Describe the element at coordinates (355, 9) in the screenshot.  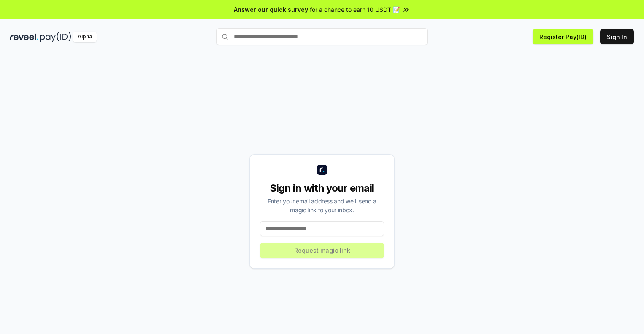
I see `span: for a chance to earn 10 USDT 📝` at that location.